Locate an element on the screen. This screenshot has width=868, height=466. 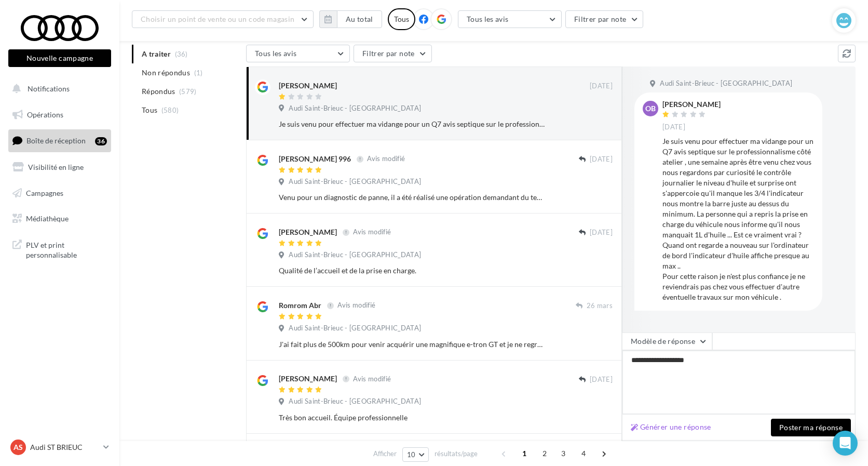
a: Campagnes is located at coordinates (60, 193).